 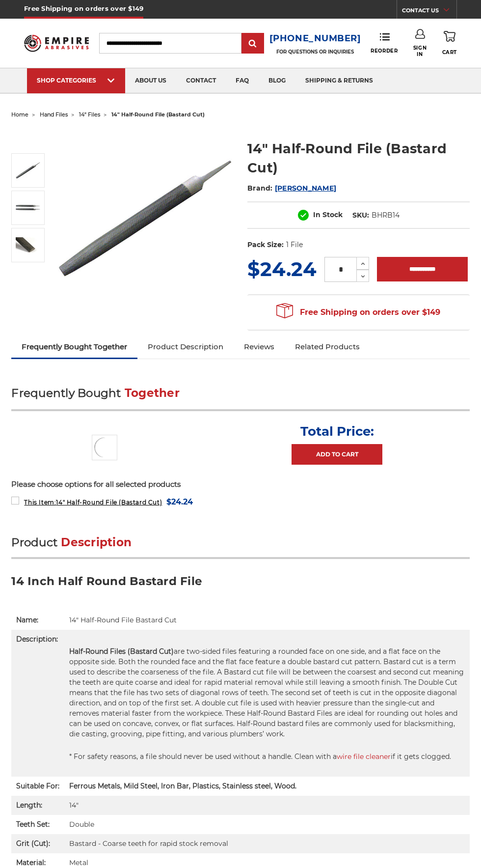 I want to click on dt: SKU:, so click(x=361, y=215).